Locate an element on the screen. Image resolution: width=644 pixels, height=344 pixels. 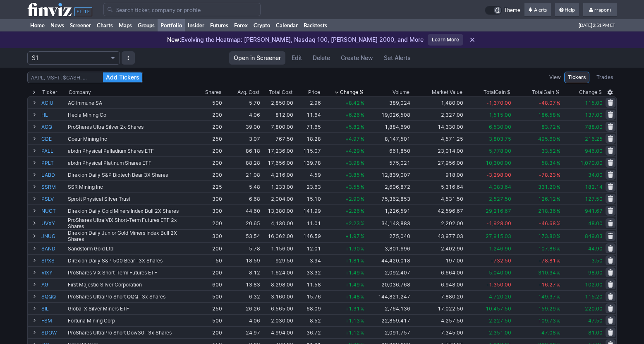
td: 12,839,007 is located at coordinates (388, 174).